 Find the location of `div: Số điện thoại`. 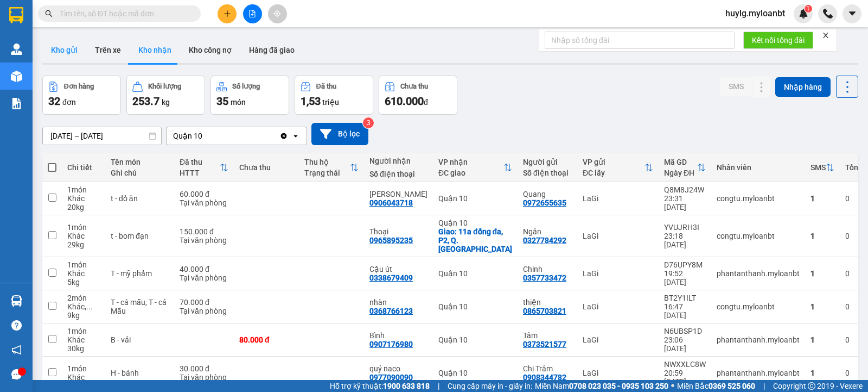

div: Số điện thoại is located at coordinates (548, 173).